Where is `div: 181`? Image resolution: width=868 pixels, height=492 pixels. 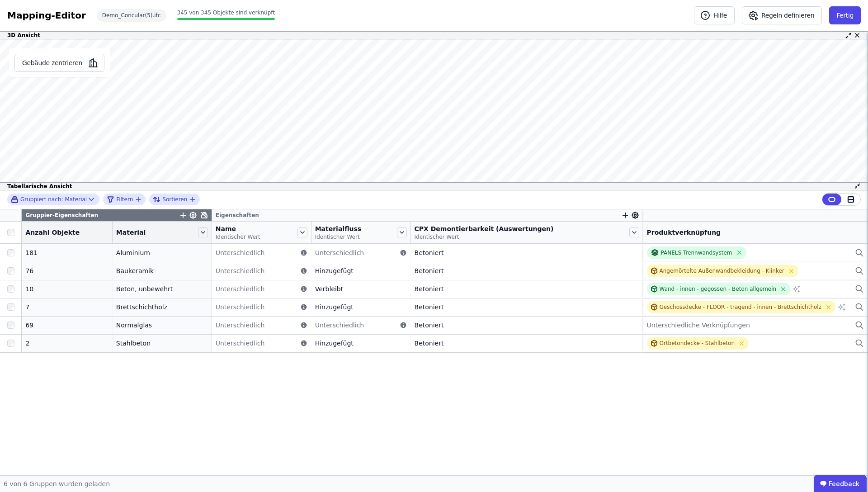
div: 181 is located at coordinates (67, 253).